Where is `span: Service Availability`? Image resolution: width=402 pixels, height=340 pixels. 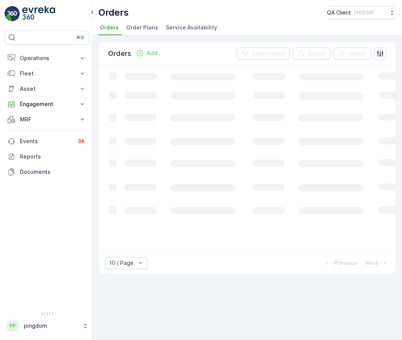 span: Service Availability is located at coordinates (192, 28).